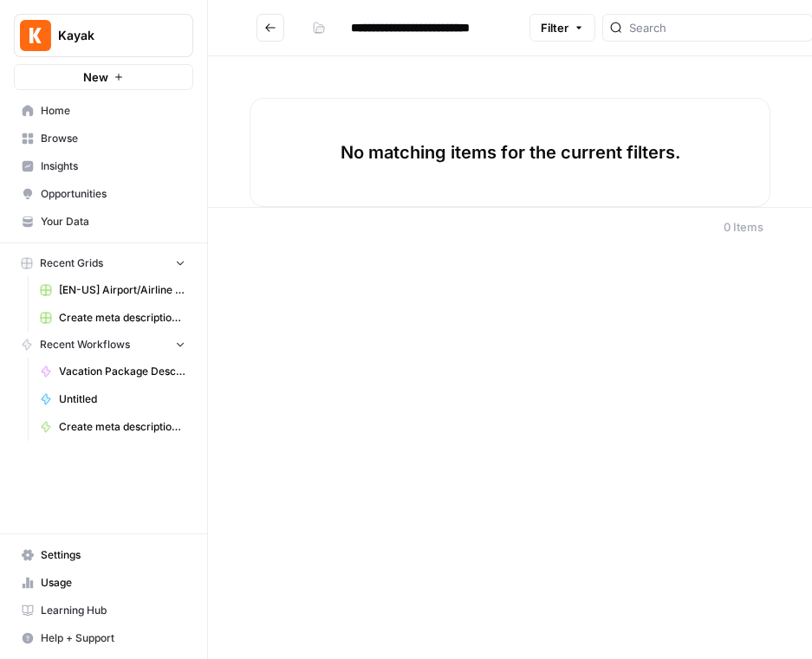 The width and height of the screenshot is (812, 659). What do you see at coordinates (71, 264) in the screenshot?
I see `span: Recent Grids` at bounding box center [71, 264].